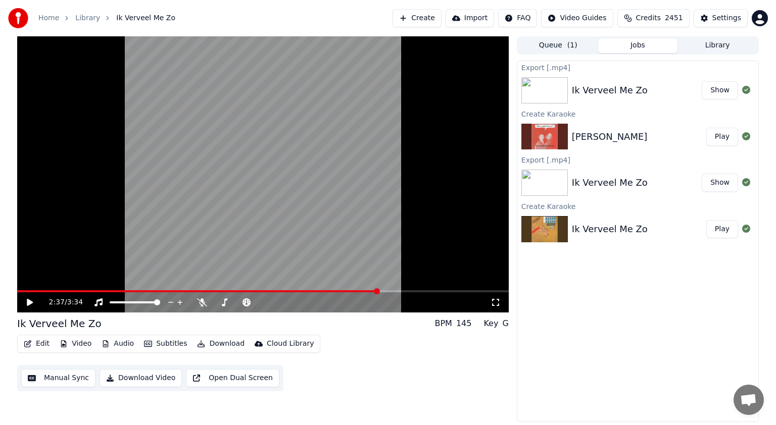 This screenshot has height=425, width=776. I want to click on div: Cloud Library, so click(290, 344).